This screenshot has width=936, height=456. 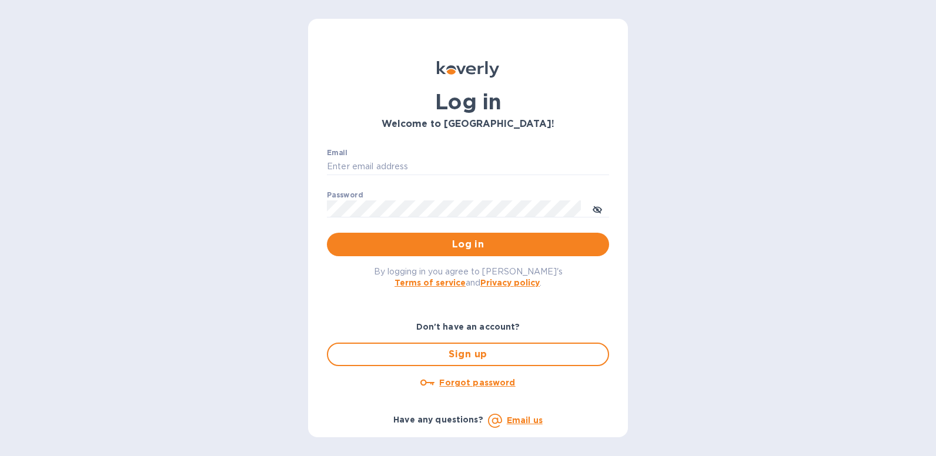 What do you see at coordinates (510, 283) in the screenshot?
I see `b: Privacy policy` at bounding box center [510, 283].